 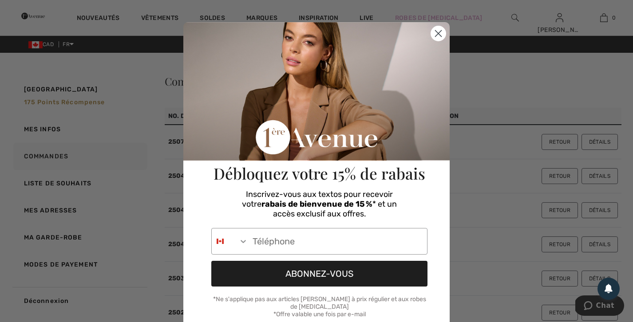 I want to click on button: ABONNEZ-VOUS, so click(x=319, y=274).